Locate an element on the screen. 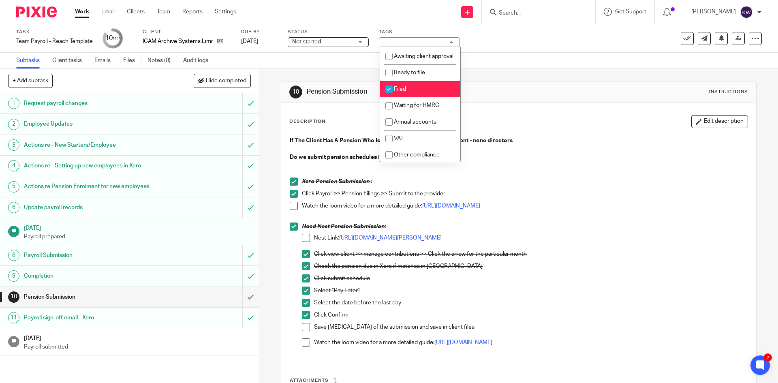 This screenshot has width=778, height=383. div: 11 is located at coordinates (14, 318).